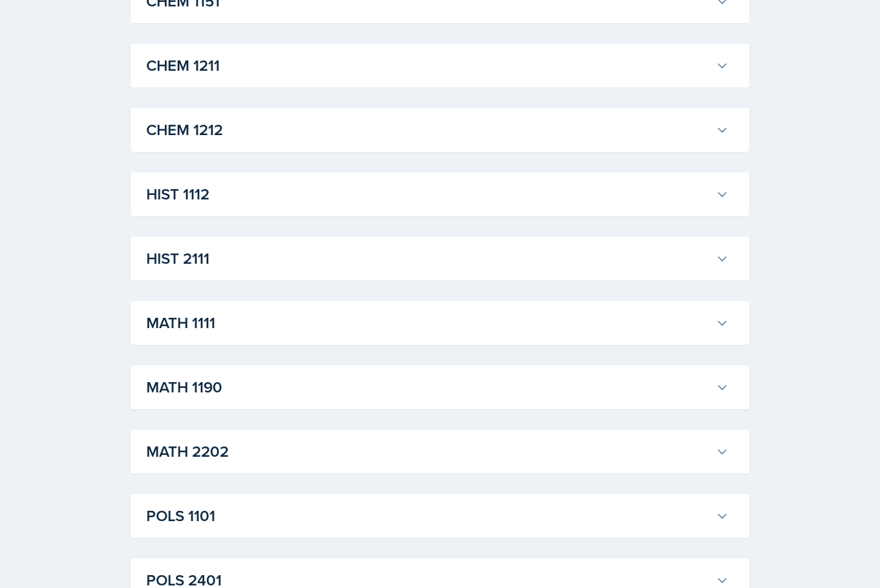 Image resolution: width=880 pixels, height=588 pixels. Describe the element at coordinates (428, 194) in the screenshot. I see `h3: HIST 1112` at that location.